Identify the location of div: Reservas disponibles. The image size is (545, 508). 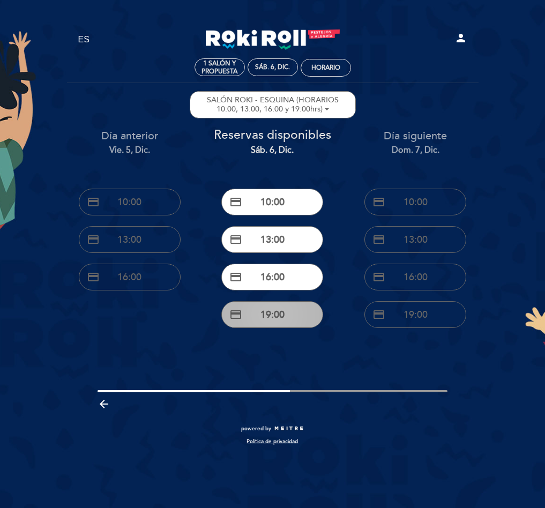
(272, 141).